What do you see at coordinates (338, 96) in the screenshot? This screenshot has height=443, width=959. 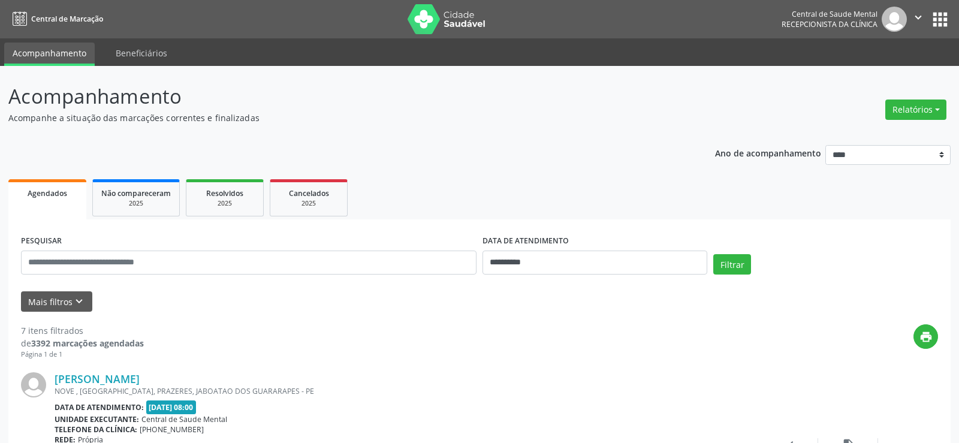 I see `p: Acompanhamento` at bounding box center [338, 96].